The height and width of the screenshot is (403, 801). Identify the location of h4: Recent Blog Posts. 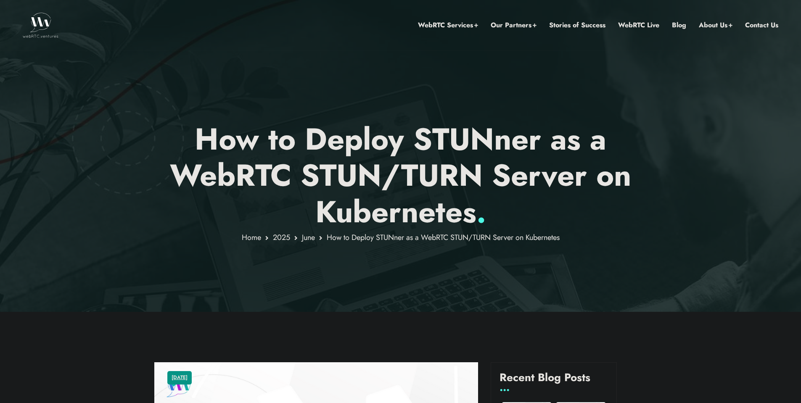
(554, 381).